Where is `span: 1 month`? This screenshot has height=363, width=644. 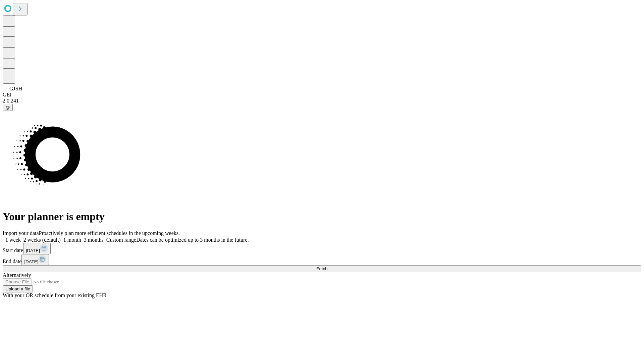
span: 1 month is located at coordinates (72, 239).